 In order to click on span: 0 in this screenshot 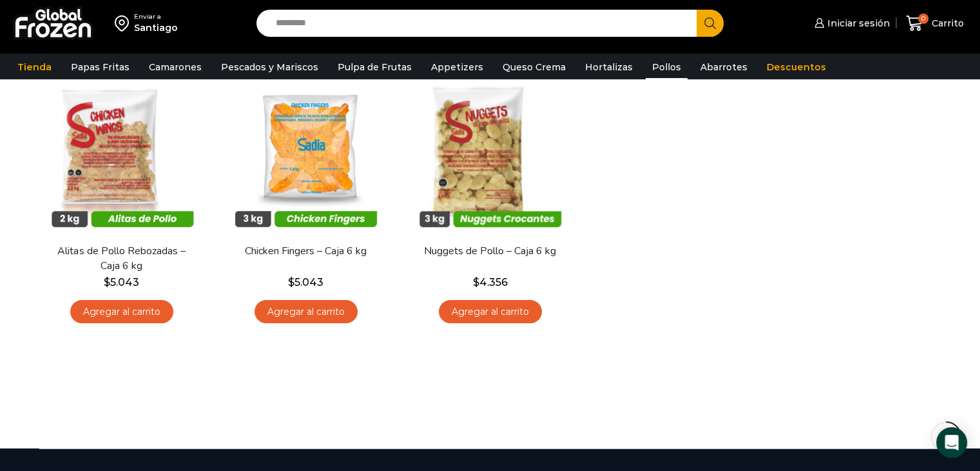, I will do `click(923, 19)`.